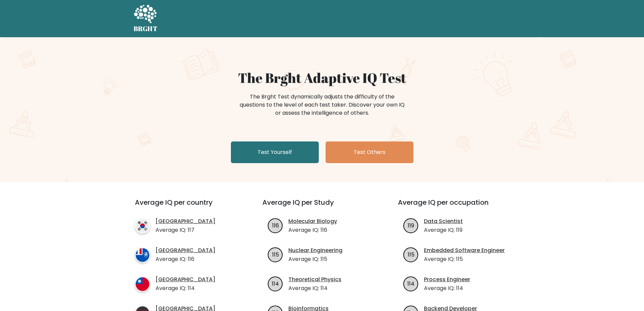 The image size is (644, 311). Describe the element at coordinates (187, 207) in the screenshot. I see `h3: Average IQ per country` at that location.